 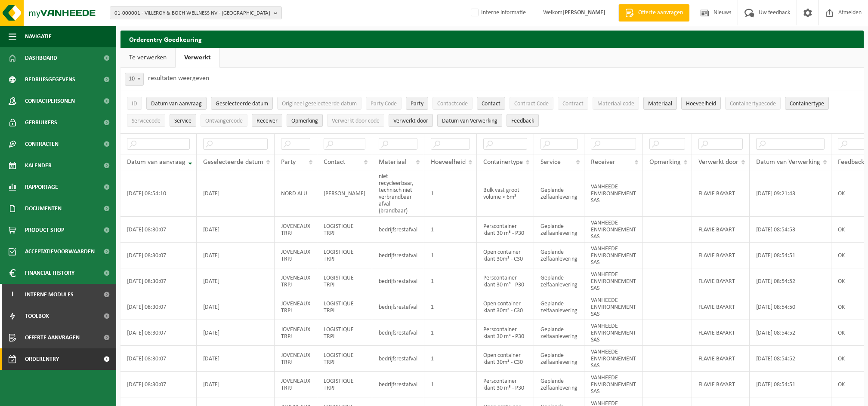 I want to click on button: Datum van VerwerkingDatum van Verwerking: Activate to sort, so click(x=469, y=121).